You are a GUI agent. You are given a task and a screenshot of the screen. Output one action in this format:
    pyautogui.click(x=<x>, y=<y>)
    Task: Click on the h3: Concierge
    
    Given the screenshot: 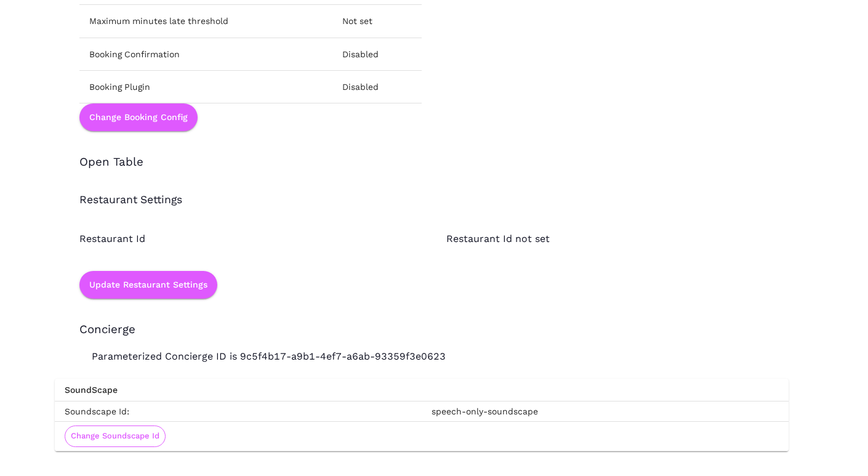 What is the action you would take?
    pyautogui.click(x=95, y=318)
    